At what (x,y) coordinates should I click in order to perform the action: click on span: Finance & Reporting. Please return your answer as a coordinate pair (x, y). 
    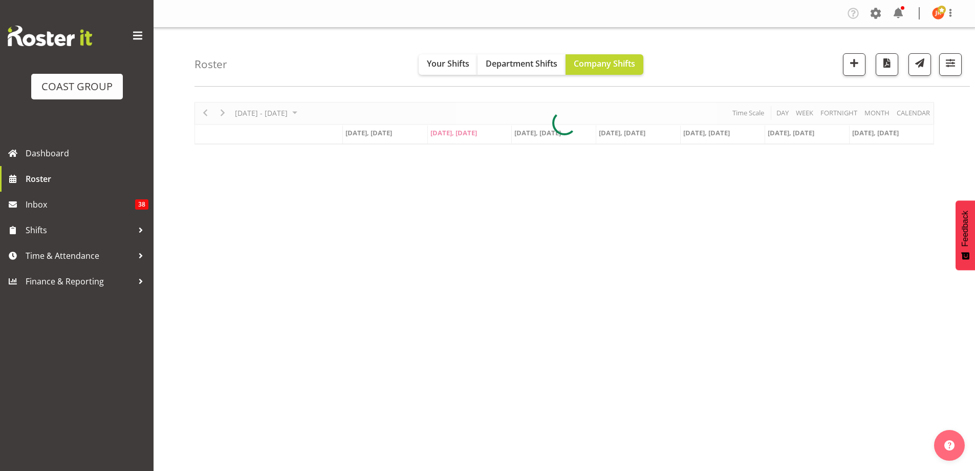
    Looking at the image, I should click on (79, 281).